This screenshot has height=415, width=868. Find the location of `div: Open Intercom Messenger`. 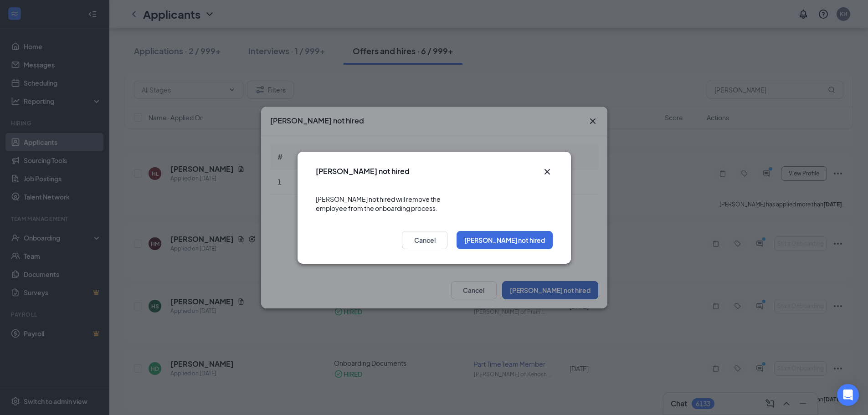

div: Open Intercom Messenger is located at coordinates (848, 395).